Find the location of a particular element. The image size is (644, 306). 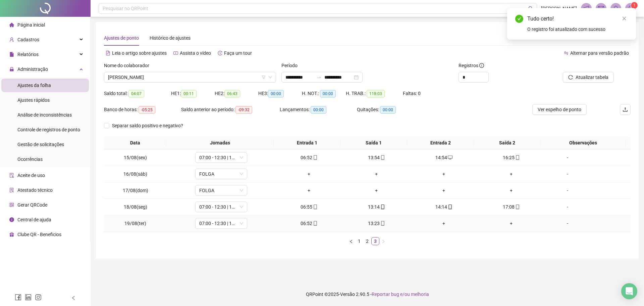

div: H. TRAB.: is located at coordinates (374, 93).